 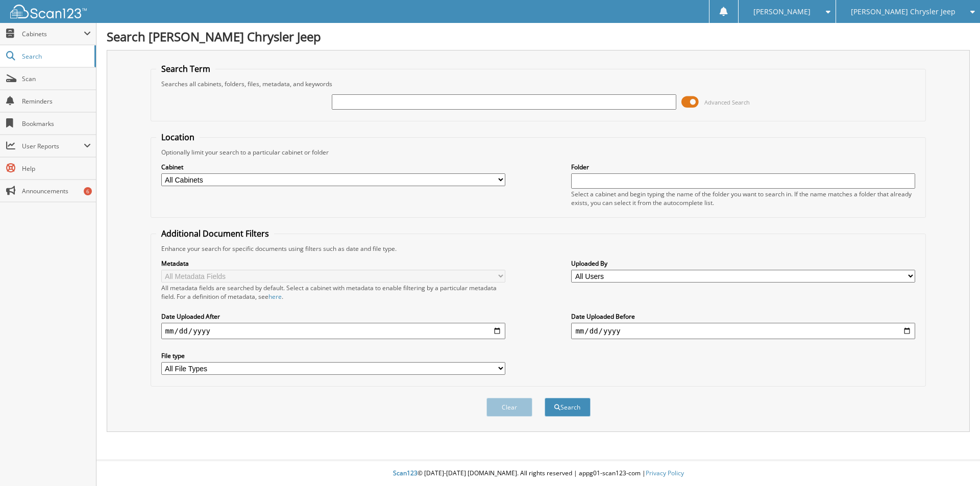 I want to click on div: All metadata fields are searched by default. Select a cabinet with metadata to enable filtering b..., so click(x=333, y=293).